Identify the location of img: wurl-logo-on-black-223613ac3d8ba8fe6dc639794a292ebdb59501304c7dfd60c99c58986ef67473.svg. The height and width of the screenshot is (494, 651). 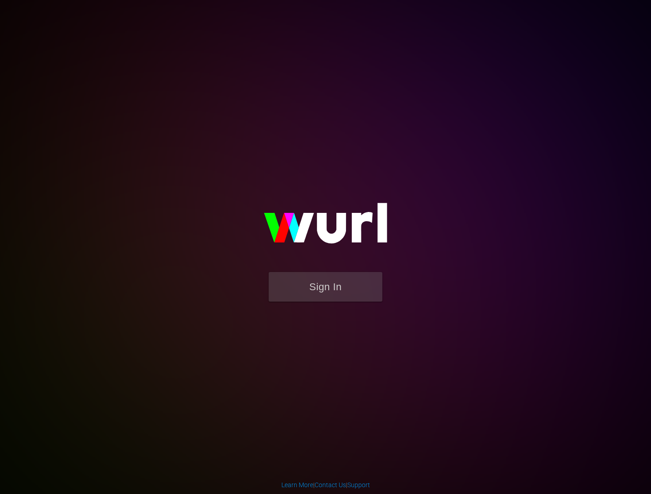
(325, 227).